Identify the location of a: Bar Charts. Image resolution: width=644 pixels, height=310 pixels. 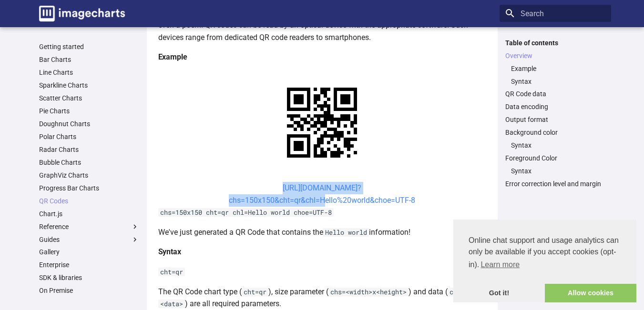
(89, 60).